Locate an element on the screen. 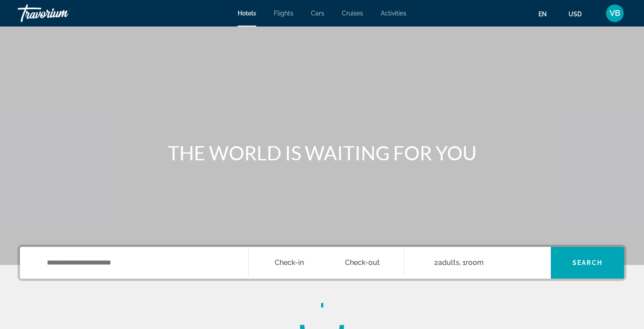 The width and height of the screenshot is (644, 329). button: Search is located at coordinates (587, 262).